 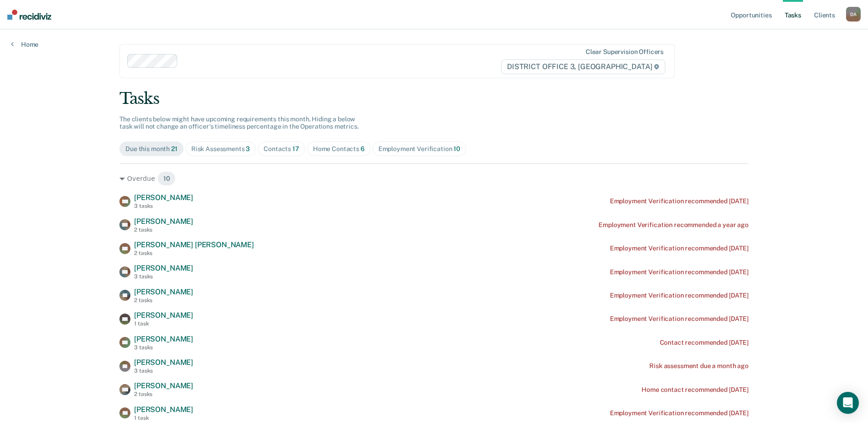 I want to click on button: DA, so click(x=854, y=14).